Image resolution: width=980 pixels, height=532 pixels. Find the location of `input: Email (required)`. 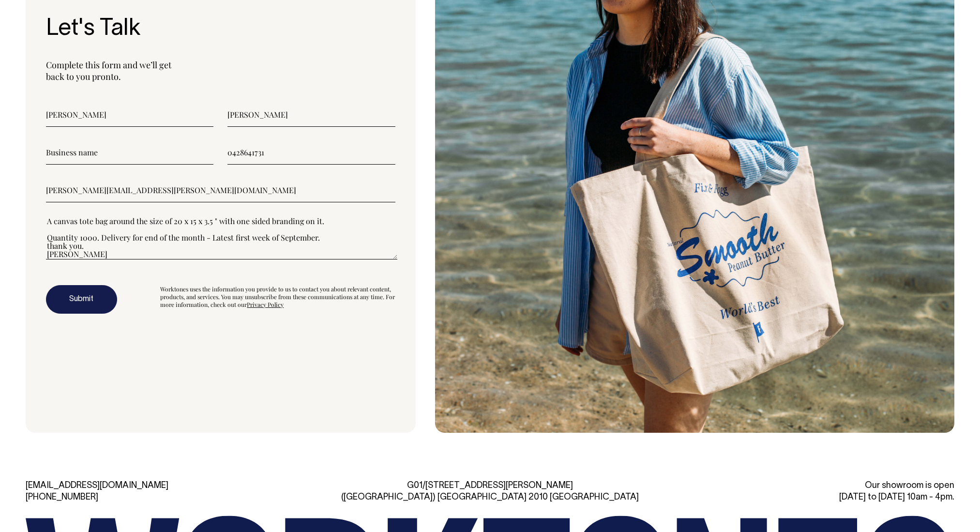

input: Email (required) is located at coordinates (221, 190).